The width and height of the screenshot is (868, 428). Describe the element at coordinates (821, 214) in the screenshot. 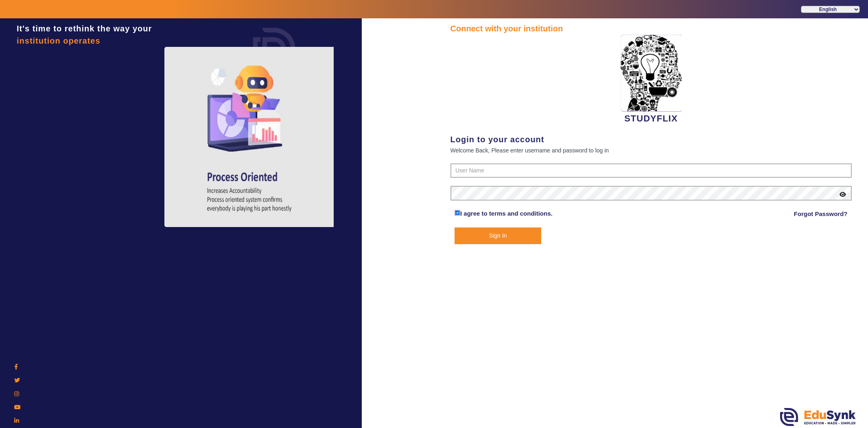

I see `a: Forgot Password?` at that location.